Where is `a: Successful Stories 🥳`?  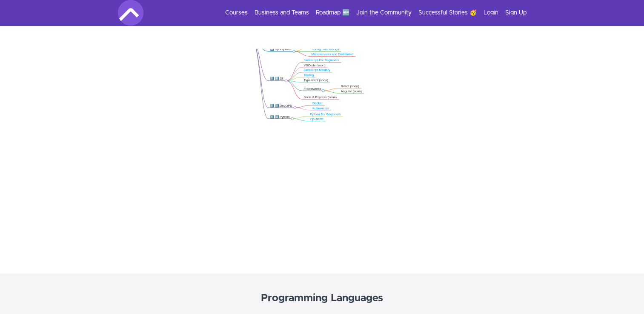 a: Successful Stories 🥳 is located at coordinates (448, 13).